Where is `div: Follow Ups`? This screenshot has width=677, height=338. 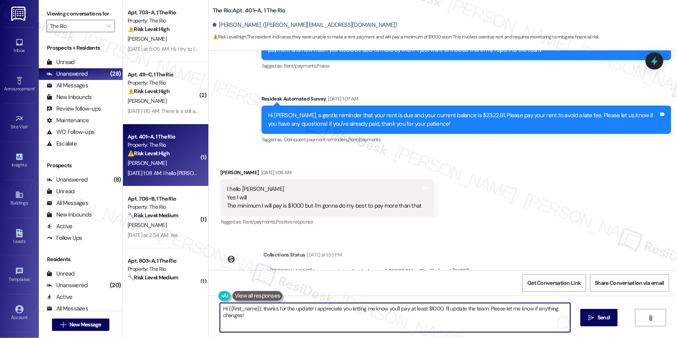
div: Follow Ups is located at coordinates (64, 238).